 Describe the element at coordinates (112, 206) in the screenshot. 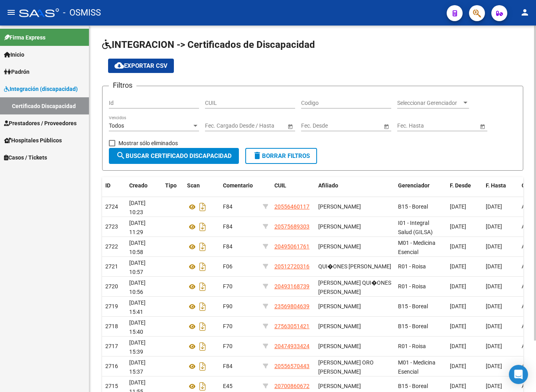

I see `span: 2724` at that location.